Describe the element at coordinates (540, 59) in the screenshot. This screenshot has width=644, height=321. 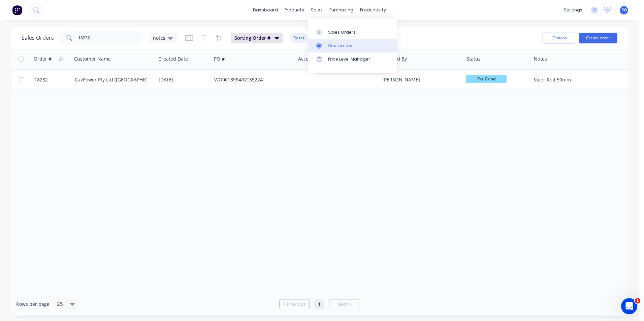
I see `div: Notes` at that location.